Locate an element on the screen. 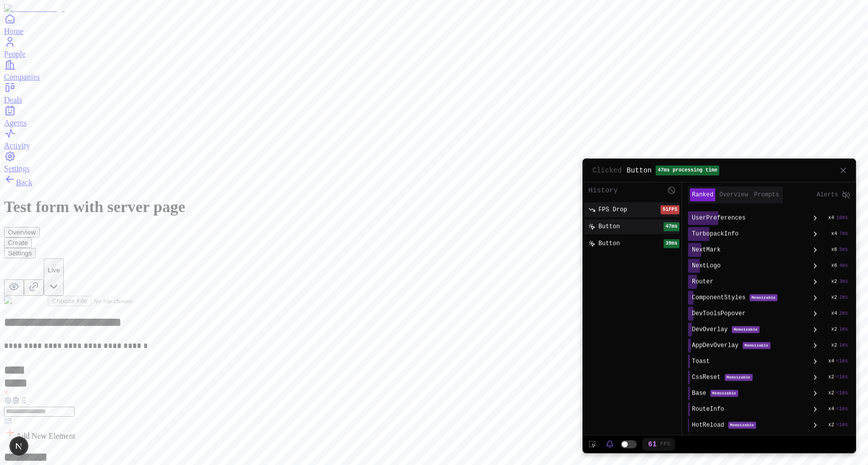 The height and width of the screenshot is (465, 868). button: Create is located at coordinates (18, 242).